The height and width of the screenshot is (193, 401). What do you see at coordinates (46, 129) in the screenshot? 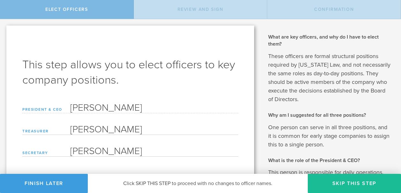
I see `label: Treasurer` at bounding box center [46, 129].